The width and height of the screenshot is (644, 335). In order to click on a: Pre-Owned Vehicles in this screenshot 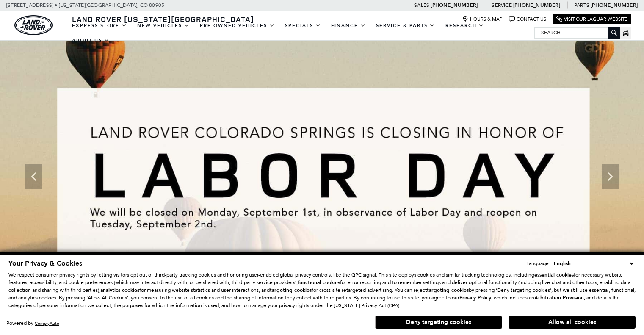, I will do `click(237, 25)`.